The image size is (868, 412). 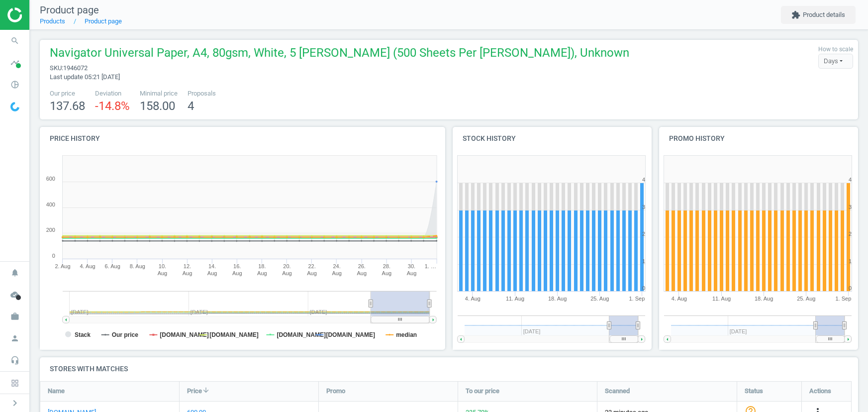 I want to click on span: Status, so click(x=754, y=392).